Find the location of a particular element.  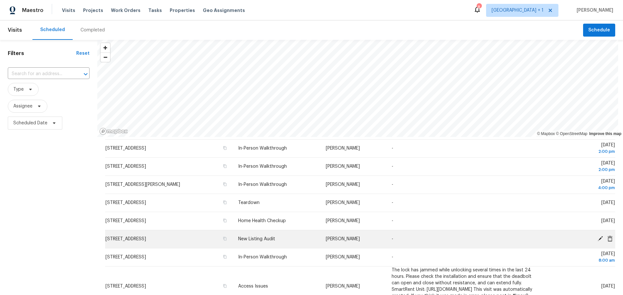

a: Improve this map is located at coordinates (605, 134).